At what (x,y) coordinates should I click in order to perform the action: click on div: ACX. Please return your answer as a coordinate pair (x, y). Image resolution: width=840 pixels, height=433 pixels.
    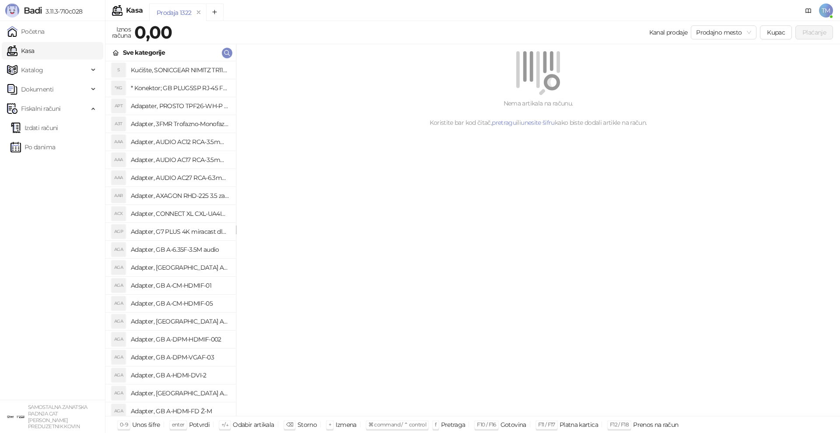
    Looking at the image, I should click on (119, 214).